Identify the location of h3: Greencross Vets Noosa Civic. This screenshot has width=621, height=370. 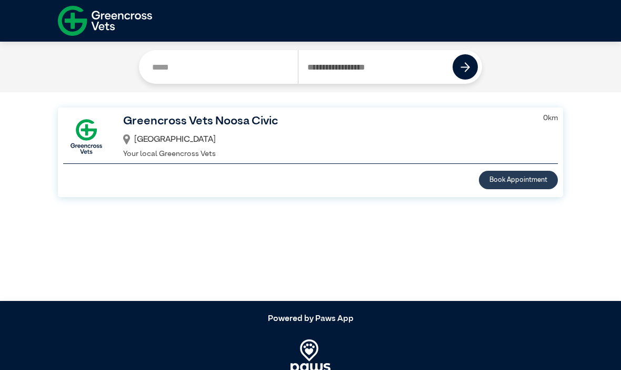
(326, 122).